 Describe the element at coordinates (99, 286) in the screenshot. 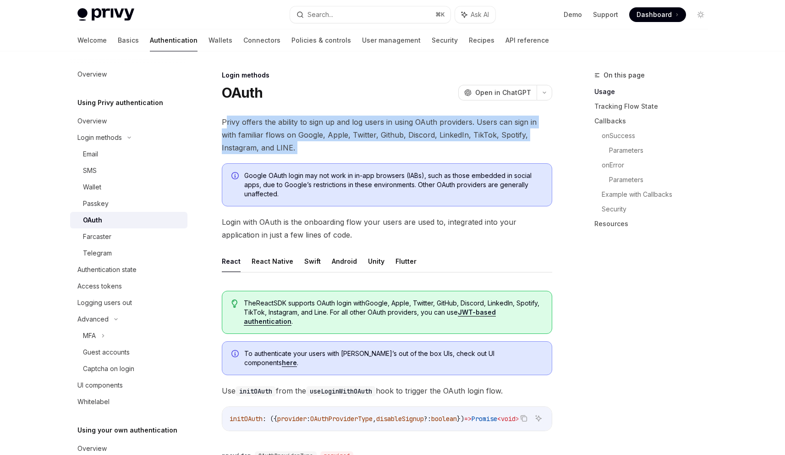

I see `div: Access tokens` at that location.